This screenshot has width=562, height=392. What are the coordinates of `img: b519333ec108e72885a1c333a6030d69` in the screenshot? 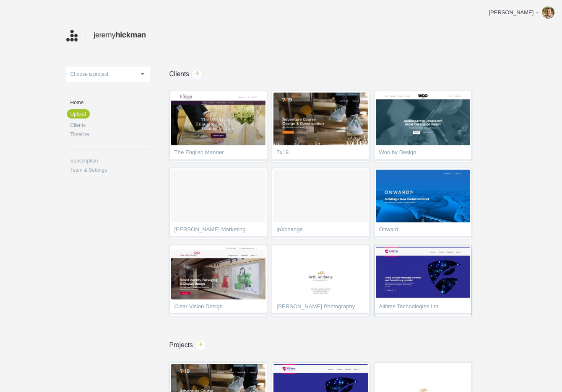 It's located at (548, 13).